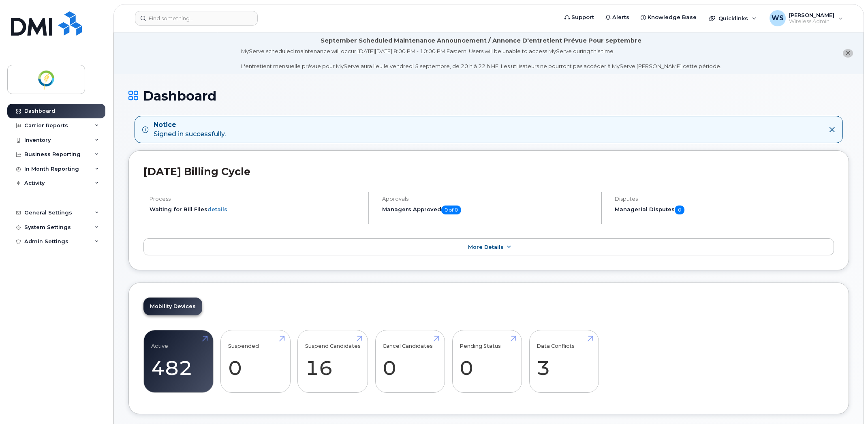 The width and height of the screenshot is (868, 424). I want to click on div: September Scheduled Maintenance Announcement / Annonce D'entretient Prévue Pour septembre, so click(481, 40).